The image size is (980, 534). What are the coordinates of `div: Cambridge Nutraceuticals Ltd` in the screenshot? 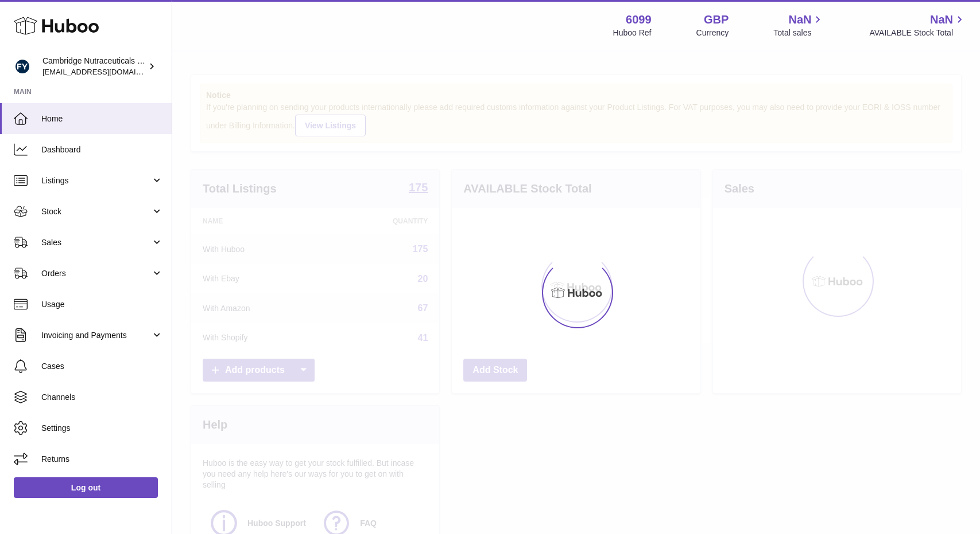 It's located at (94, 66).